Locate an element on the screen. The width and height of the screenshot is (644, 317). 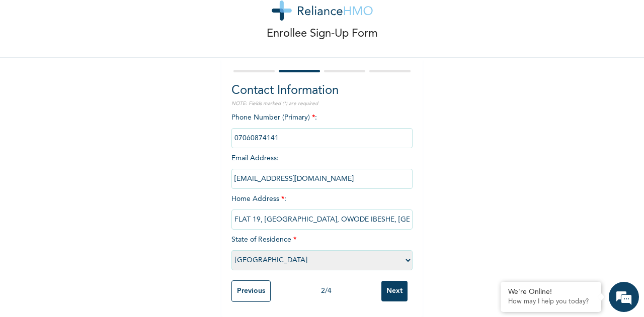
input: Enter Phone Number (Use yours, if not available) is located at coordinates (322, 138).